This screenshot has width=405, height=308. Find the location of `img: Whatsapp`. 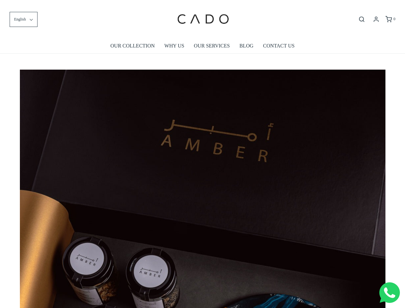

img: Whatsapp is located at coordinates (389, 292).